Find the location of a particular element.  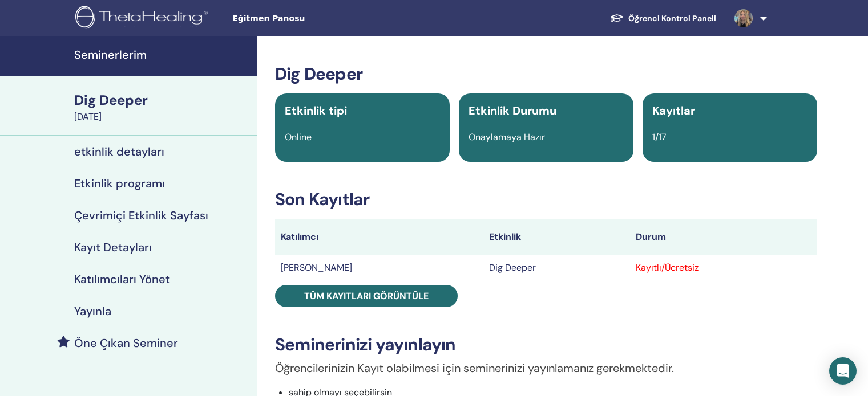

td: Dig Deeper is located at coordinates (556, 268).